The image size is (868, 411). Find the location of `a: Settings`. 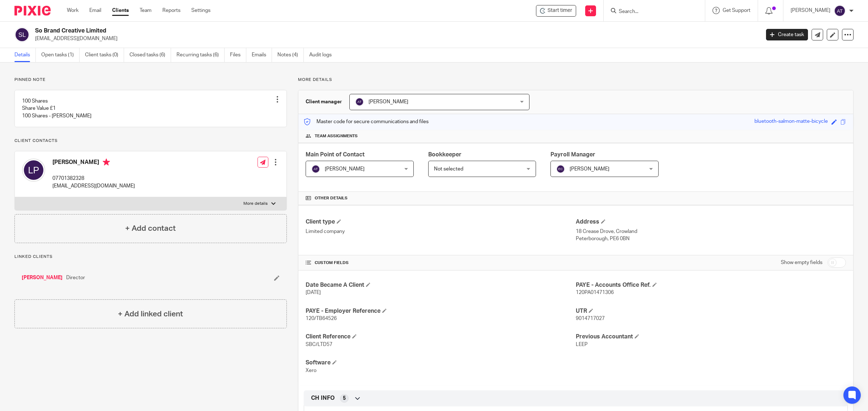

a: Settings is located at coordinates (201, 11).